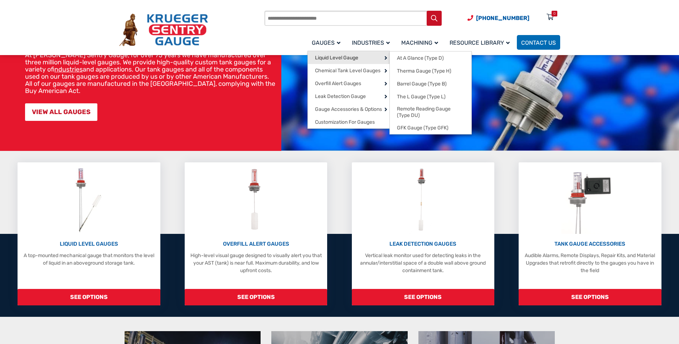  Describe the element at coordinates (256, 244) in the screenshot. I see `p: OVERFILL ALERT GAUGES` at that location.